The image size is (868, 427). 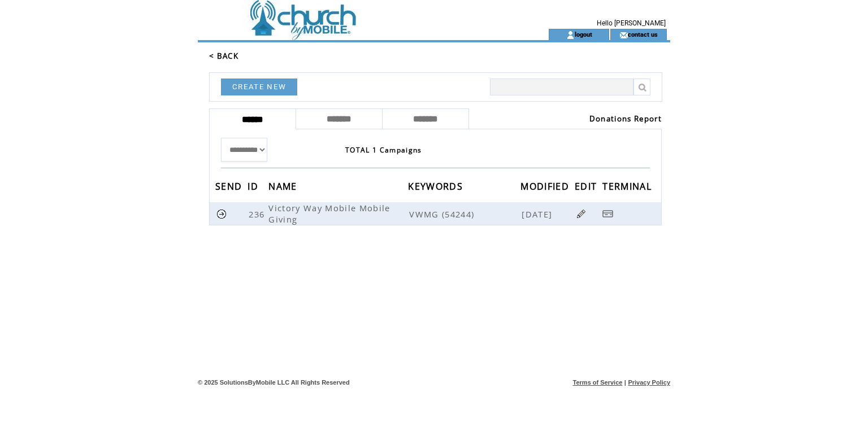 I want to click on a: logout, so click(x=583, y=34).